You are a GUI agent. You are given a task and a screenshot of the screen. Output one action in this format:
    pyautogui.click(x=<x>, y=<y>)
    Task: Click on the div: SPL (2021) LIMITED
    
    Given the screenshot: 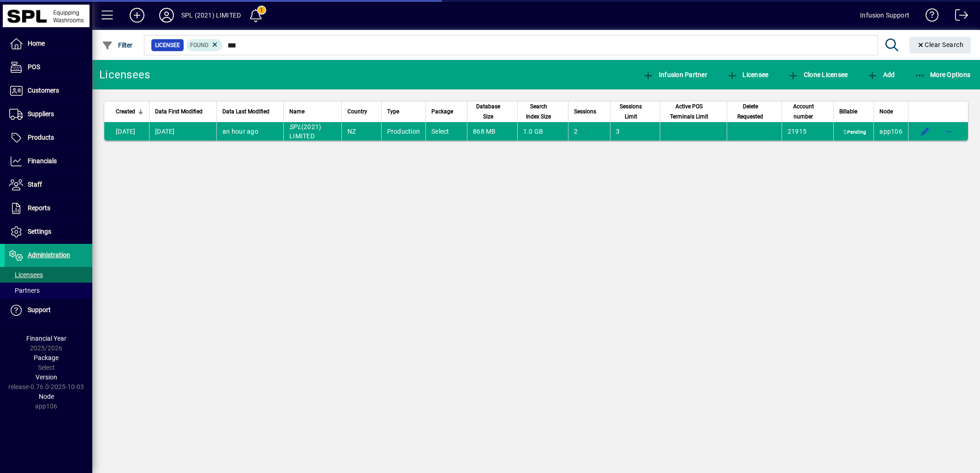 What is the action you would take?
    pyautogui.click(x=211, y=15)
    